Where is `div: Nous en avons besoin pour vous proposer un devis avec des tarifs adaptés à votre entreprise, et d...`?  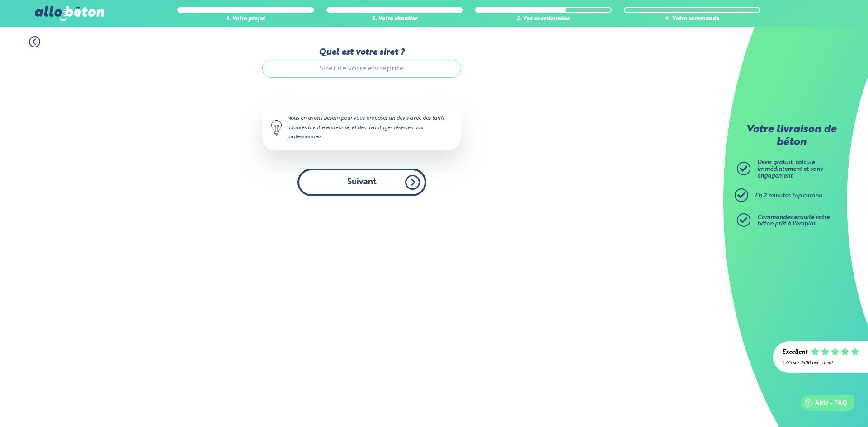
div: Nous en avons besoin pour vous proposer un devis avec des tarifs adaptés à votre entreprise, et d... is located at coordinates (362, 127).